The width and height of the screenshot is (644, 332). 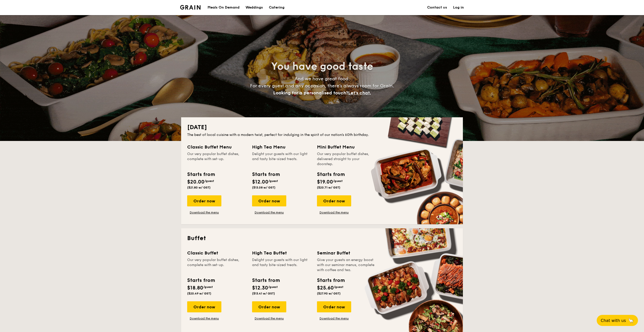 What do you see at coordinates (617, 320) in the screenshot?
I see `button: Chat with us🦙` at bounding box center [617, 320].